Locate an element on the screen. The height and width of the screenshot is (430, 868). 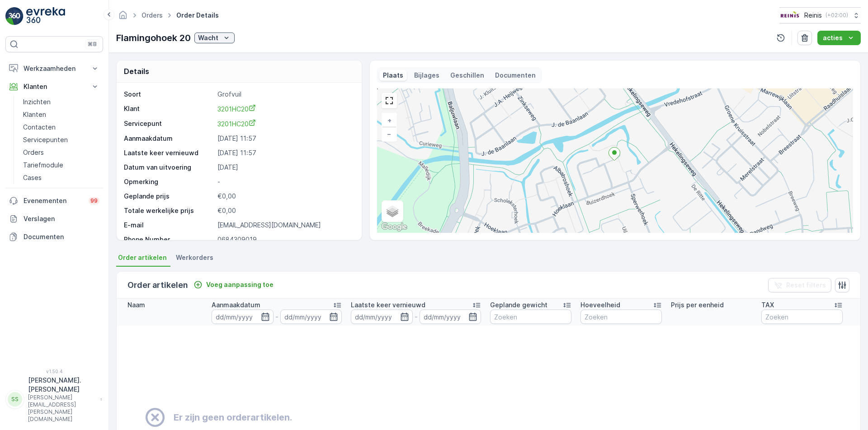
p: ⌘B is located at coordinates (92, 44).